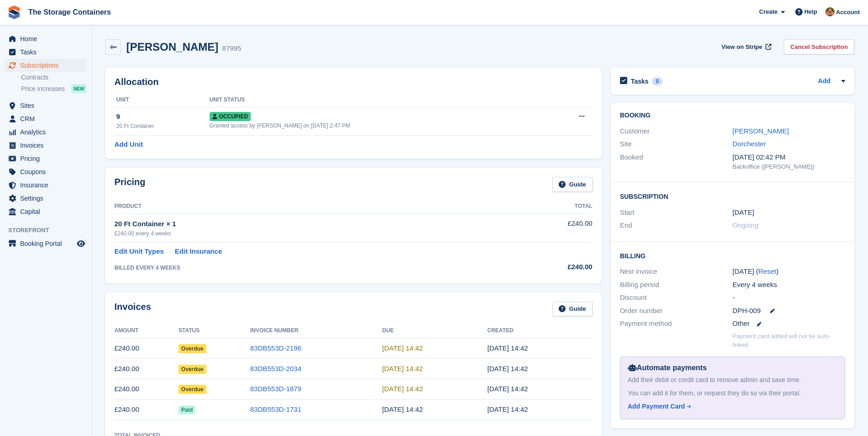  I want to click on th: Status, so click(214, 331).